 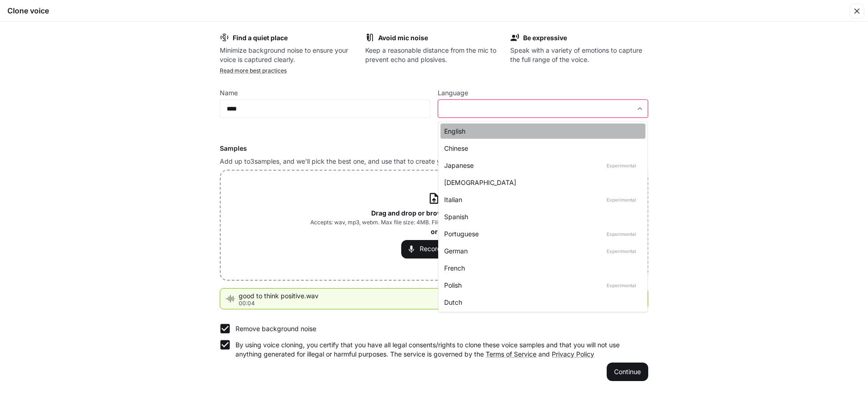 I want to click on div: French, so click(x=541, y=268).